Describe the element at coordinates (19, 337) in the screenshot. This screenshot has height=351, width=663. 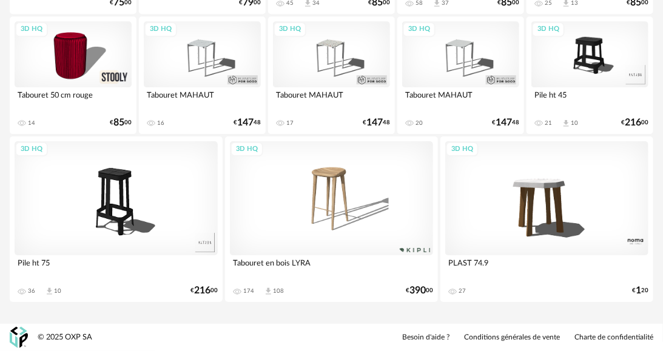
I see `img: OXP` at that location.